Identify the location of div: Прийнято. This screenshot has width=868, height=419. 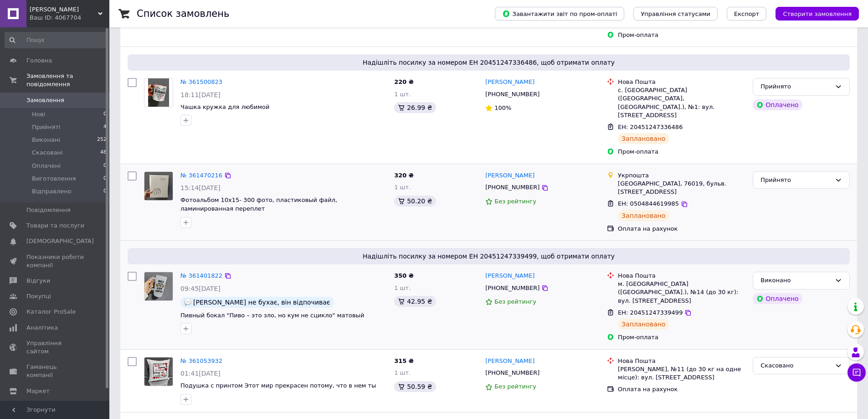
(796, 87).